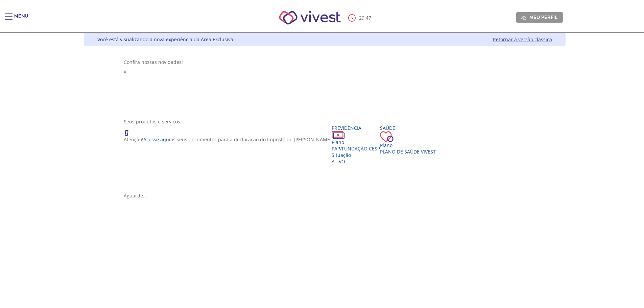  I want to click on span: PAP/Fundação CESP, so click(355, 149).